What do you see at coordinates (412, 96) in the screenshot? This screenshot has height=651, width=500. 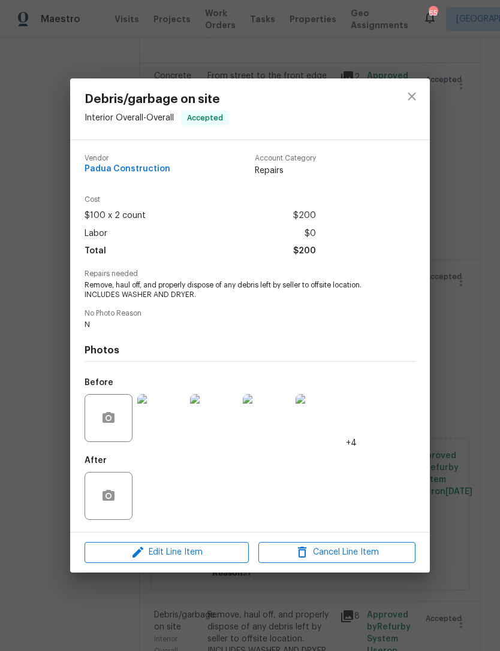 I see `button: close` at bounding box center [412, 96].